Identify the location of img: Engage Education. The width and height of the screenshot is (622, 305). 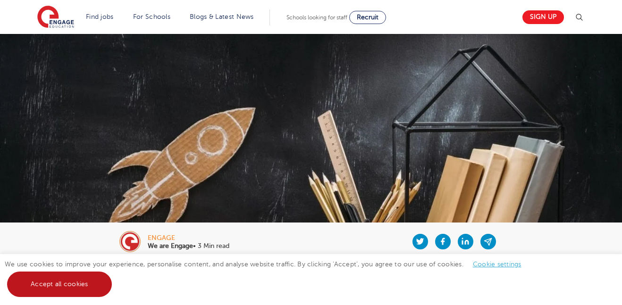
(56, 17).